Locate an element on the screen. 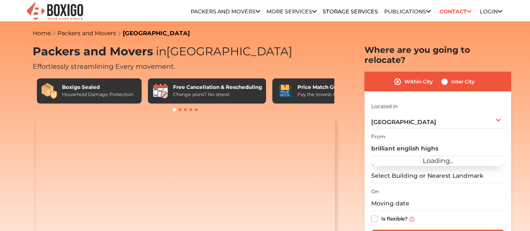  label: From is located at coordinates (378, 137).